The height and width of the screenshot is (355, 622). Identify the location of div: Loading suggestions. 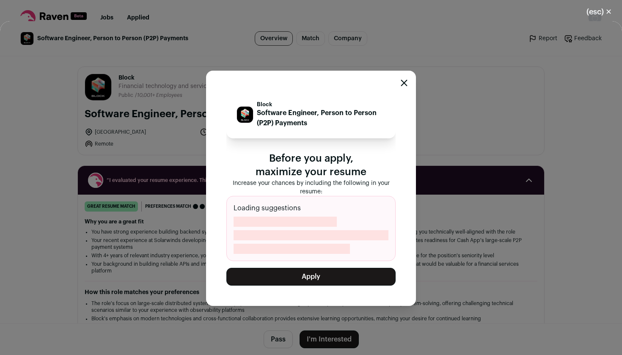
(311, 229).